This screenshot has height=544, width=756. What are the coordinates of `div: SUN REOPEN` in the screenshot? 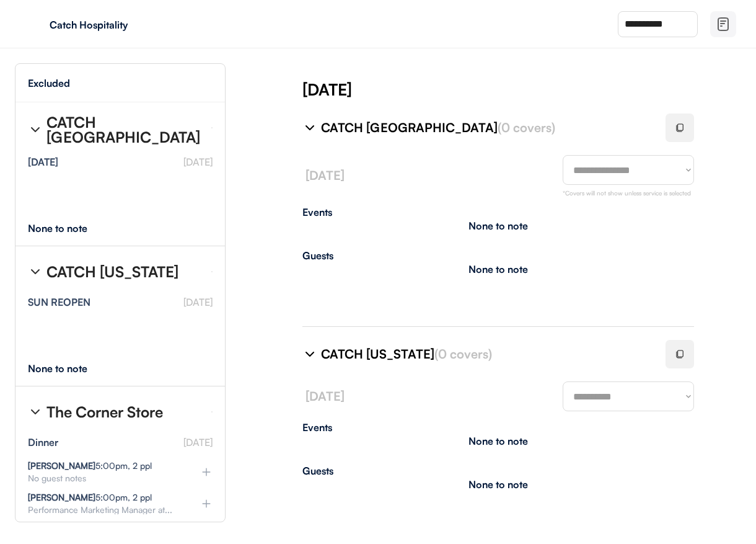 It's located at (59, 302).